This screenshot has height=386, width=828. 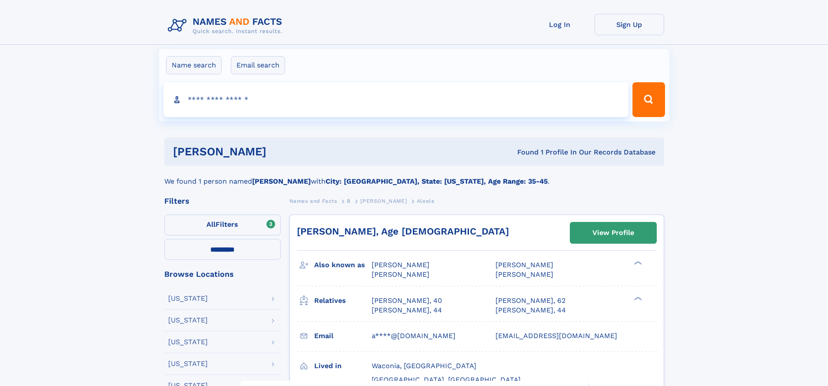 I want to click on a: B, so click(x=349, y=200).